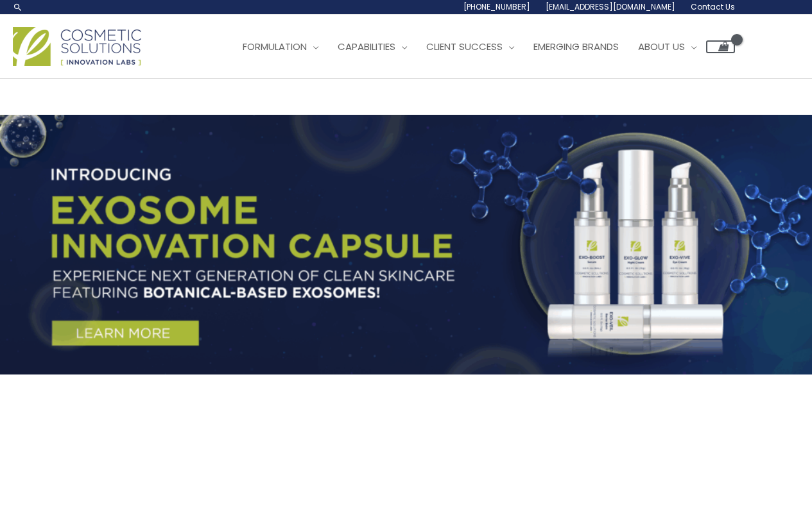 The width and height of the screenshot is (812, 513). Describe the element at coordinates (470, 47) in the screenshot. I see `a: Client Success` at that location.